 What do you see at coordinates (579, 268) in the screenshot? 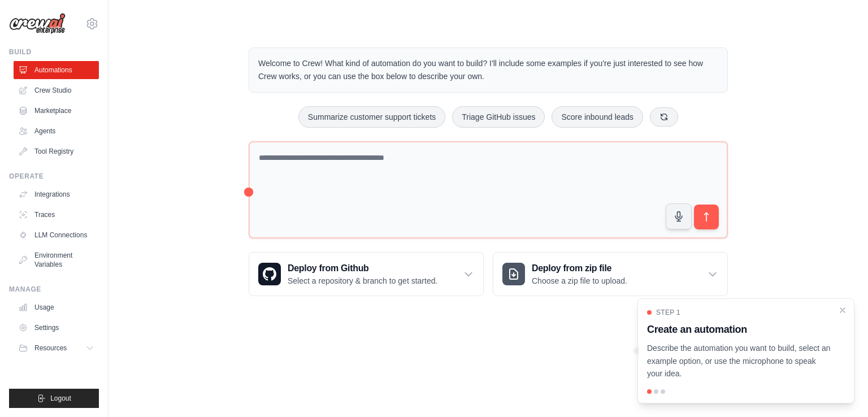
I see `h3: Deploy from zip file` at bounding box center [579, 268].